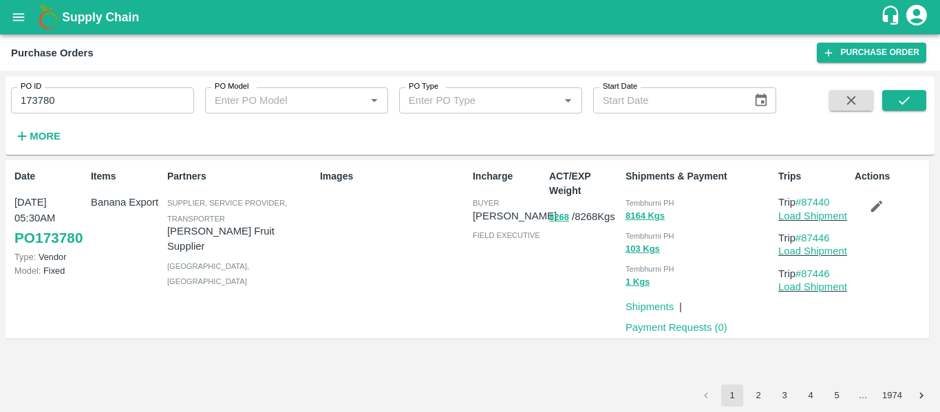 The height and width of the screenshot is (412, 940). Describe the element at coordinates (52, 53) in the screenshot. I see `div: Purchase Orders` at that location.